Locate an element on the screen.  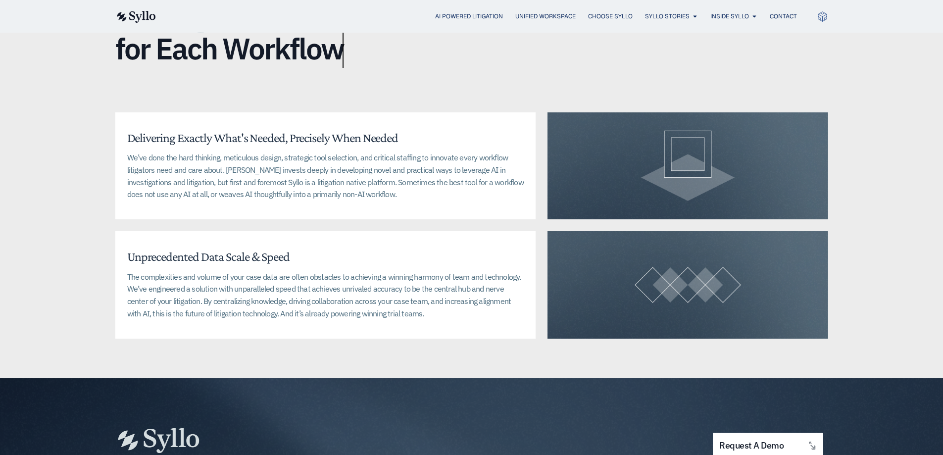
p: The complexities and volume of your case data are often obstacles to achieving a winning harmony ... is located at coordinates (326, 295).